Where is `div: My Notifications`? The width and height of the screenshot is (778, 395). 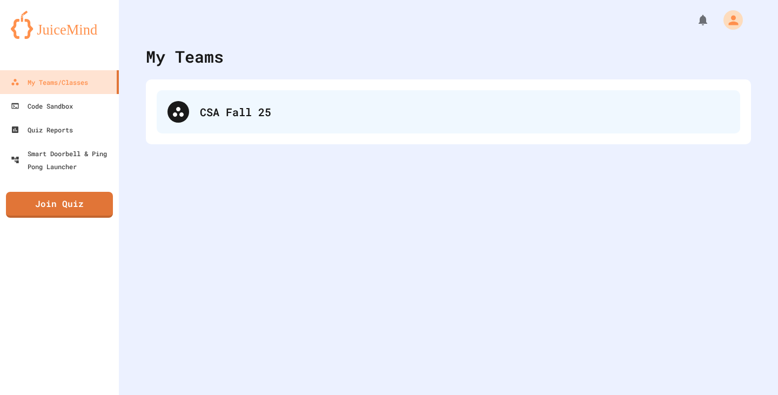
div: My Notifications is located at coordinates (695, 20).